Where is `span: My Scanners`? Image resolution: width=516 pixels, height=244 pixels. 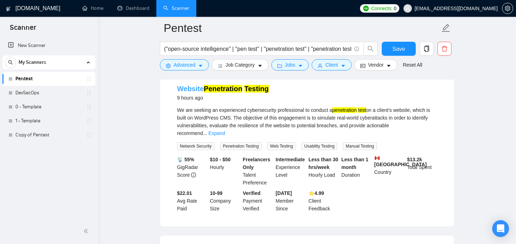
span: My Scanners is located at coordinates (32, 62).